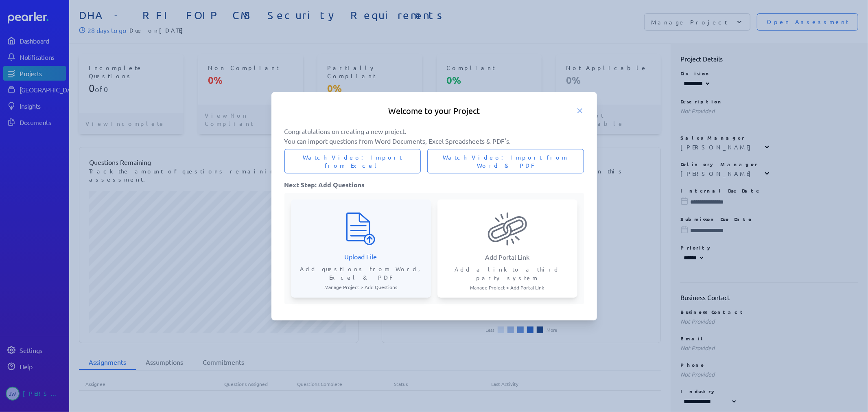 Image resolution: width=868 pixels, height=412 pixels. Describe the element at coordinates (506, 161) in the screenshot. I see `span: Watch Video: Import from Word & PDF` at that location.